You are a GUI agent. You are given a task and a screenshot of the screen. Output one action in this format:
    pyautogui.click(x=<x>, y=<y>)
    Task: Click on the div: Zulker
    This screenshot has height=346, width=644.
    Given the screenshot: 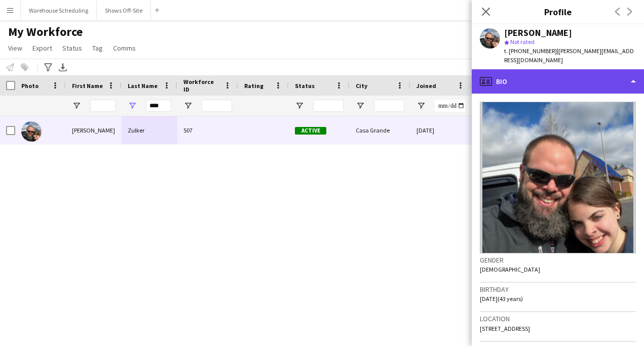 What is the action you would take?
    pyautogui.click(x=149, y=130)
    